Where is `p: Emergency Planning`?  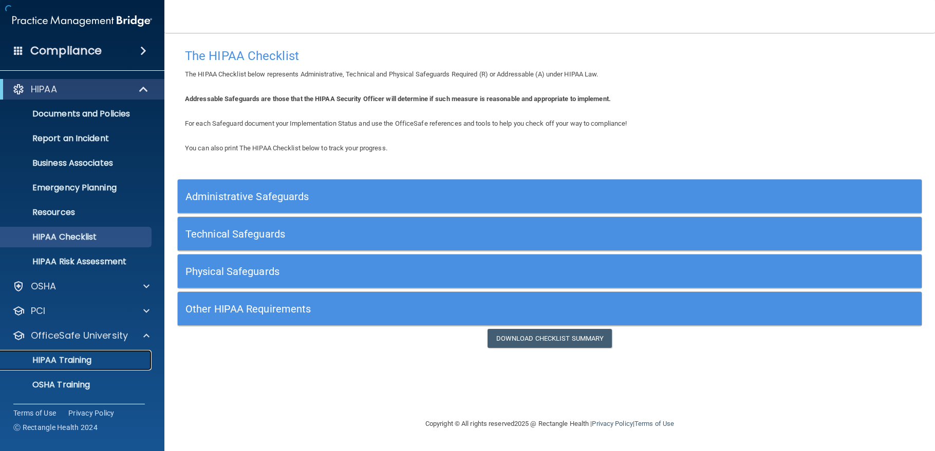
p: Emergency Planning is located at coordinates (77, 188).